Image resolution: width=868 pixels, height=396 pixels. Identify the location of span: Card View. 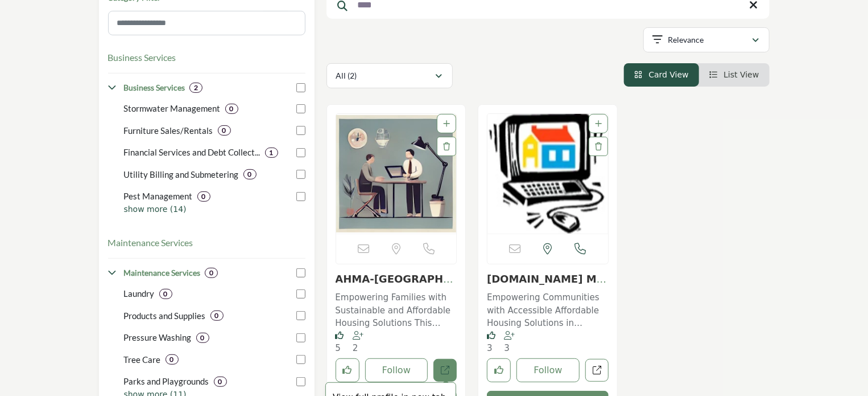
(669, 74).